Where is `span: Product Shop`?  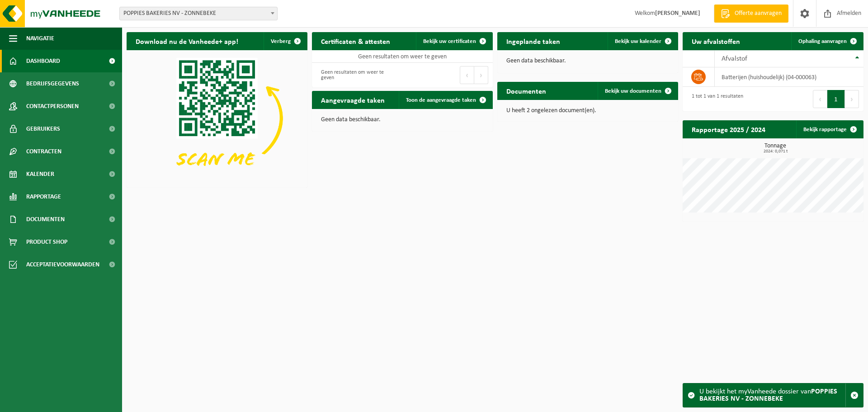
span: Product Shop is located at coordinates (46, 242).